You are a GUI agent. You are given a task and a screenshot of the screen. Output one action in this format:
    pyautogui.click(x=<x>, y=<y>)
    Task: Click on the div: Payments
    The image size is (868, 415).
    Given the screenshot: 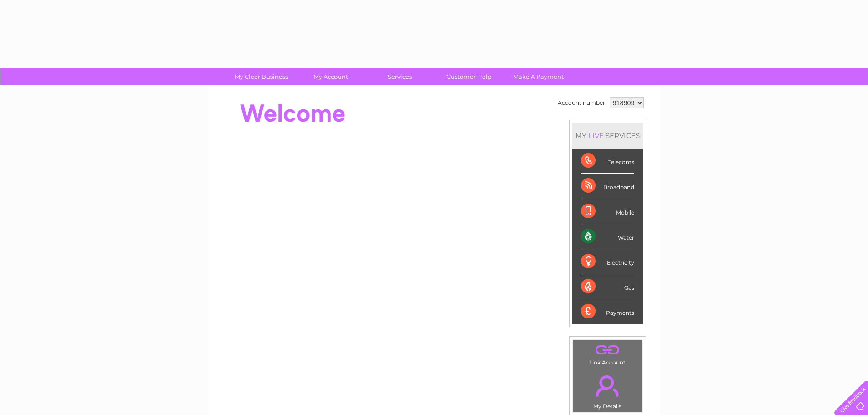 What is the action you would take?
    pyautogui.click(x=608, y=312)
    